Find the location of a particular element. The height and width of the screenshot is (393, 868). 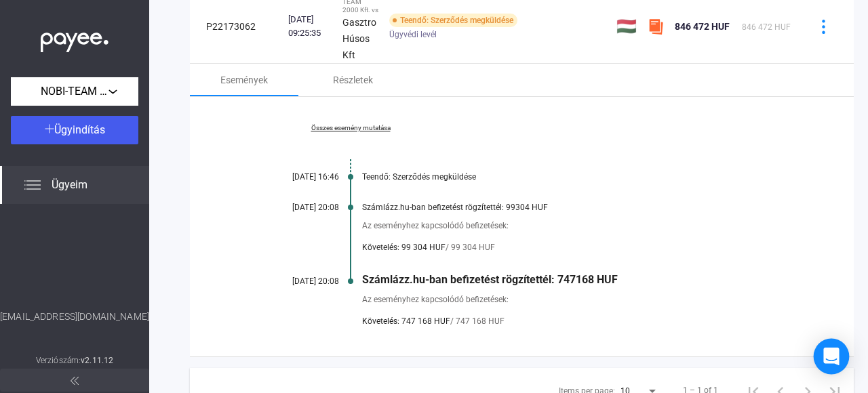

span: / 99 304 HUF is located at coordinates (470, 248).